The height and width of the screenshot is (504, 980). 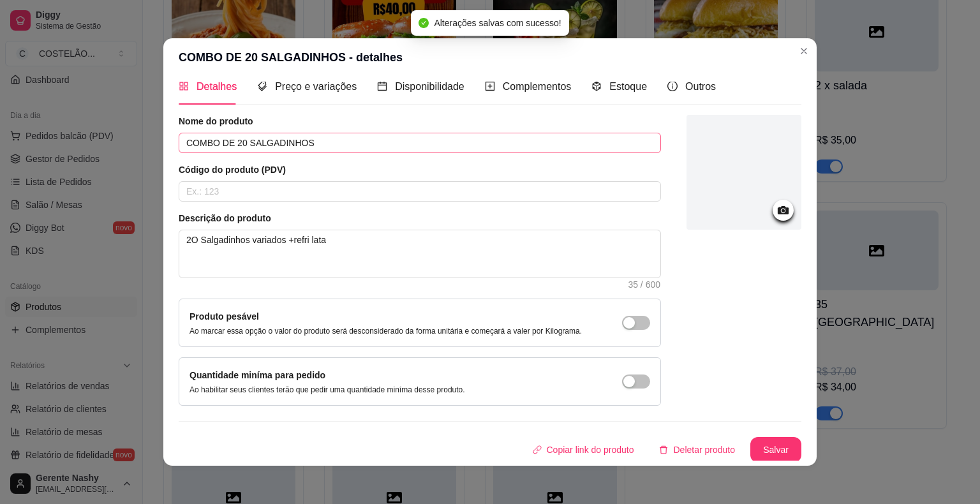 What do you see at coordinates (262, 86) in the screenshot?
I see `span: tags` at bounding box center [262, 86].